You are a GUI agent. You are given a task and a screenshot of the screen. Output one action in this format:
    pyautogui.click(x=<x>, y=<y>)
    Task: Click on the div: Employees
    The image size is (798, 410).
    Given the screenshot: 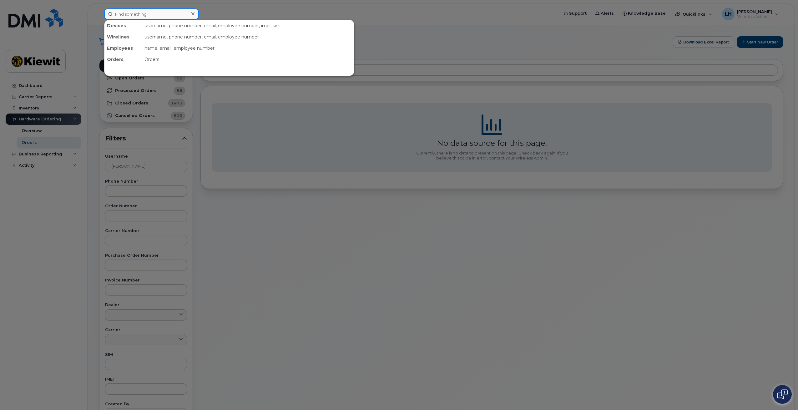 What is the action you would take?
    pyautogui.click(x=123, y=48)
    